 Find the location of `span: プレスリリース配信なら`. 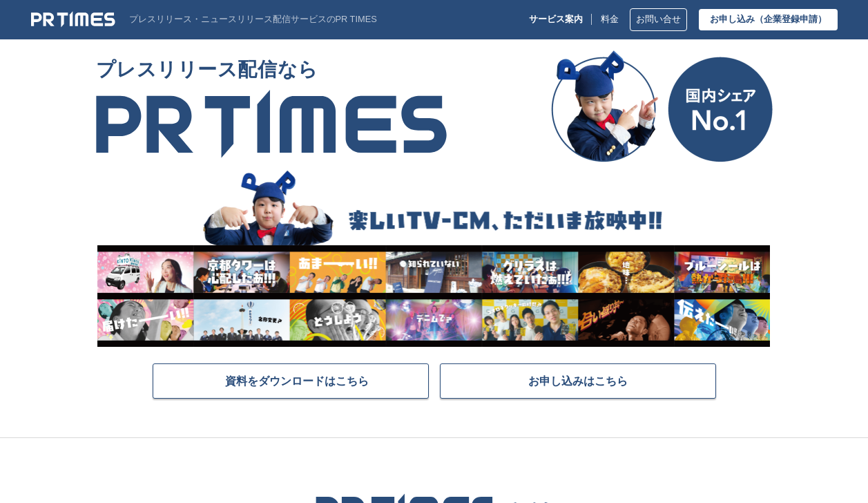

span: プレスリリース配信なら is located at coordinates (272, 70).